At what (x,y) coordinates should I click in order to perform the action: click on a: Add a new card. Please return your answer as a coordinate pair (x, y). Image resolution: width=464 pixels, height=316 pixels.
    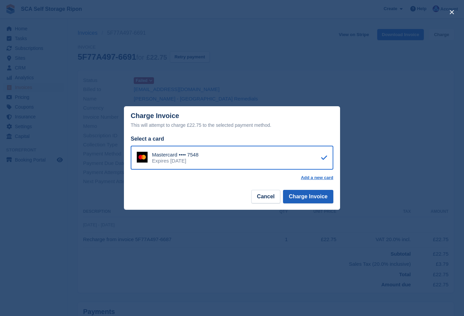
    Looking at the image, I should click on (317, 178).